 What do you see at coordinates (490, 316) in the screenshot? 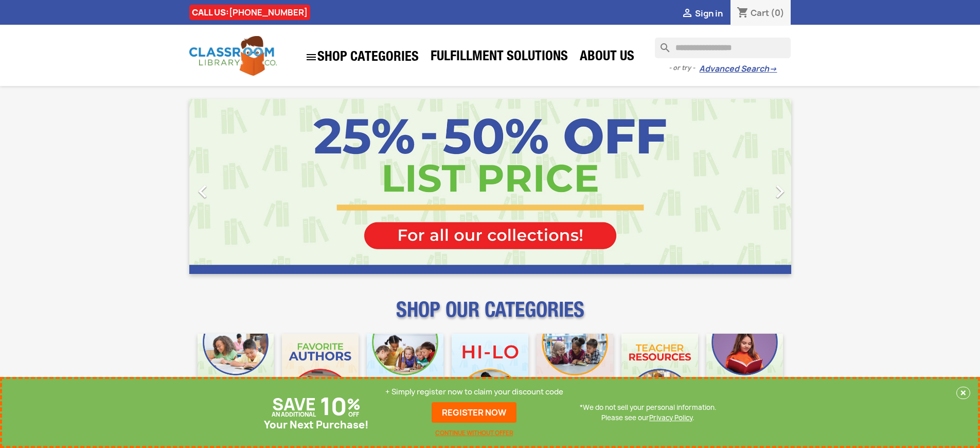
I see `p: SHOP OUR CATEGORIES` at bounding box center [490, 316].